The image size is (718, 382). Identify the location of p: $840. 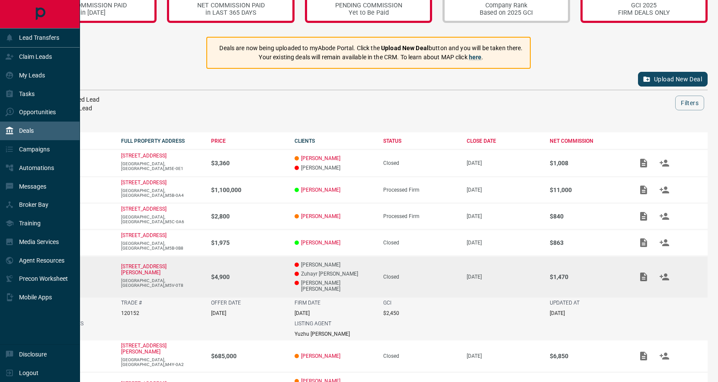
(587, 216).